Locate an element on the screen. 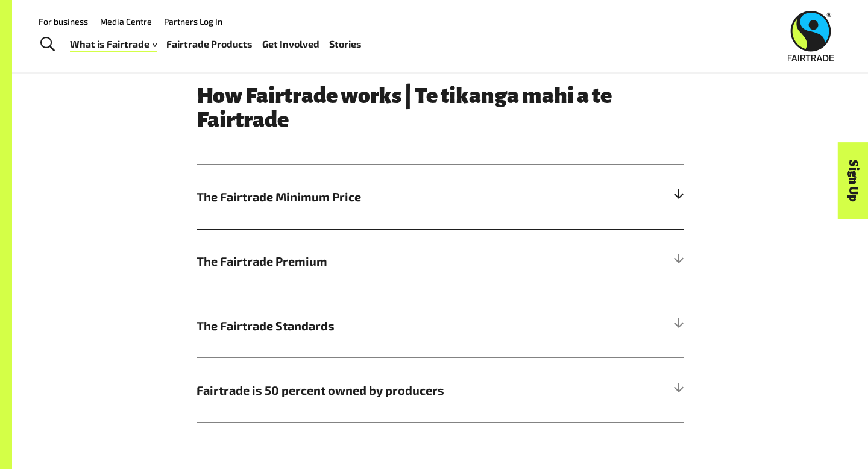  a: Fairtrade Products is located at coordinates (209, 44).